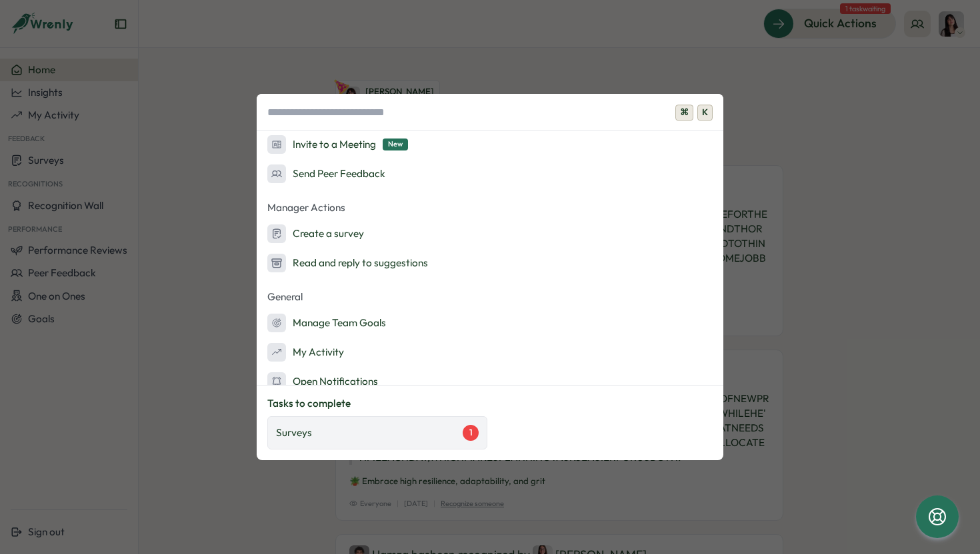  Describe the element at coordinates (490, 323) in the screenshot. I see `button: Manage Team Goals` at that location.